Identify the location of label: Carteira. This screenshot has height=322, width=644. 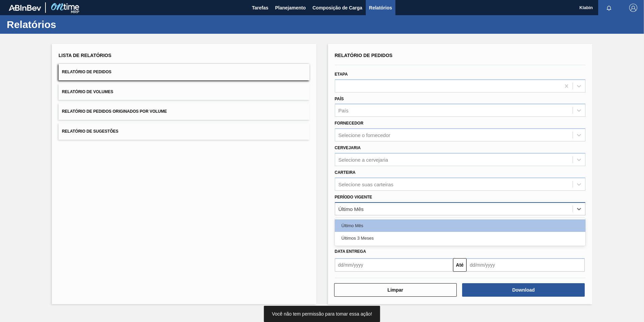
(345, 172).